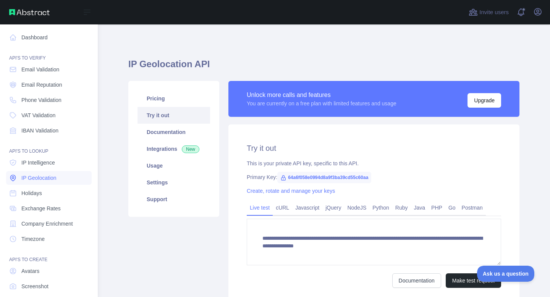 The height and width of the screenshot is (297, 550). What do you see at coordinates (324, 67) in the screenshot?
I see `h1: IP Geolocation API` at bounding box center [324, 67].